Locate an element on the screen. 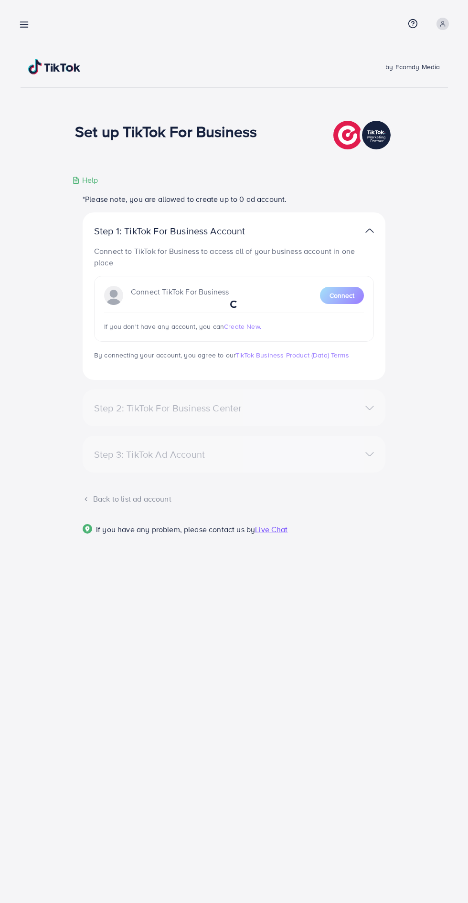  div: Back to list ad account is located at coordinates (234, 499).